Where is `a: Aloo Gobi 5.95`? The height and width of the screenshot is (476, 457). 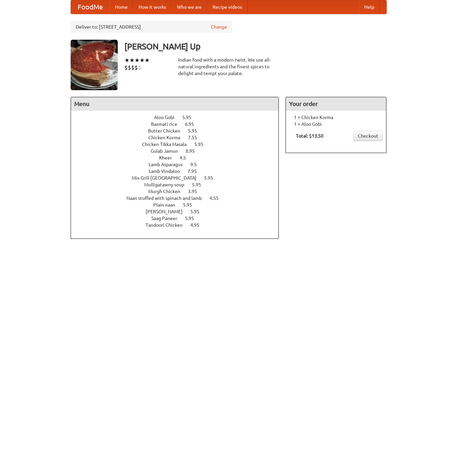
a: Aloo Gobi 5.95 is located at coordinates (179, 118).